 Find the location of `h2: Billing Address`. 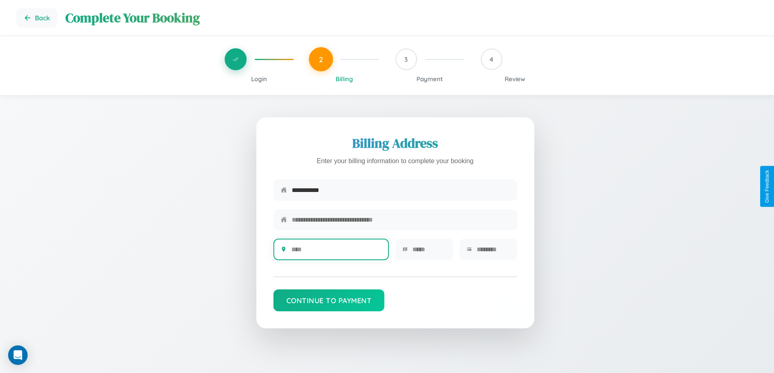

h2: Billing Address is located at coordinates (395, 143).